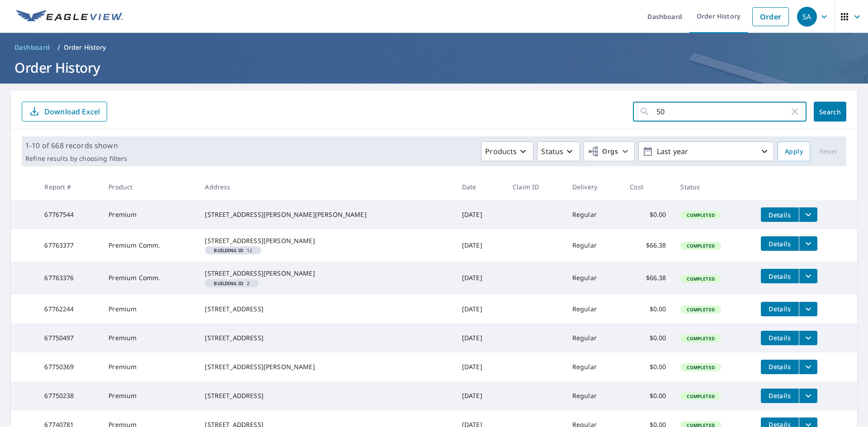 The width and height of the screenshot is (868, 427). I want to click on th: Status, so click(714, 187).